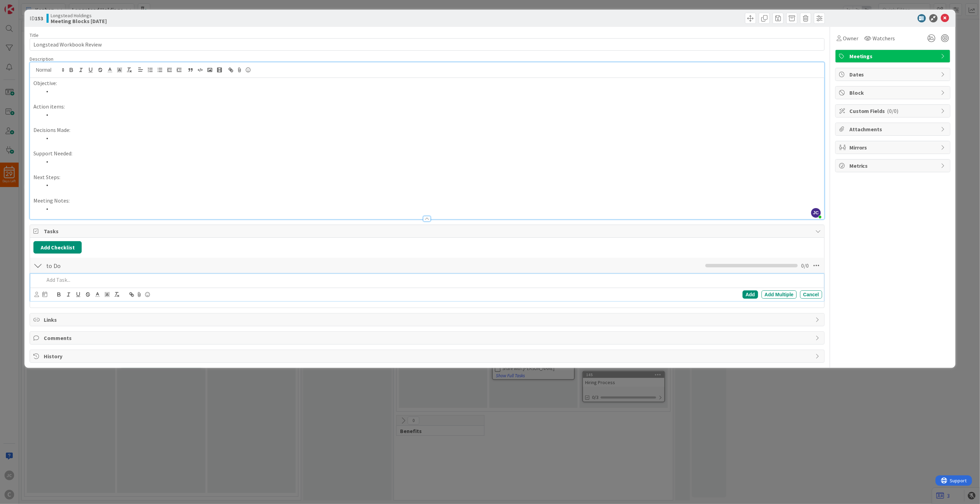  I want to click on p: Next Steps:, so click(426, 177).